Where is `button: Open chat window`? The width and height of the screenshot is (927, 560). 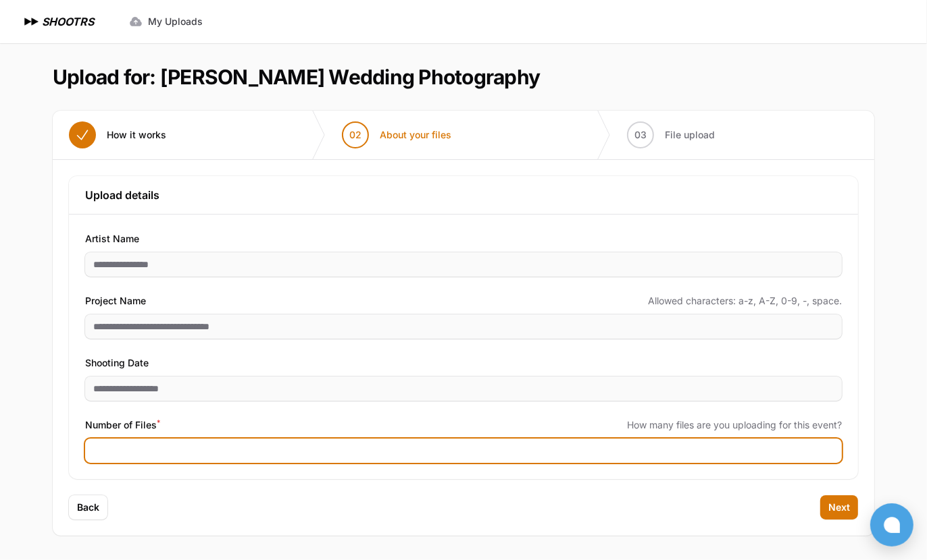
button: Open chat window is located at coordinates (892, 525).